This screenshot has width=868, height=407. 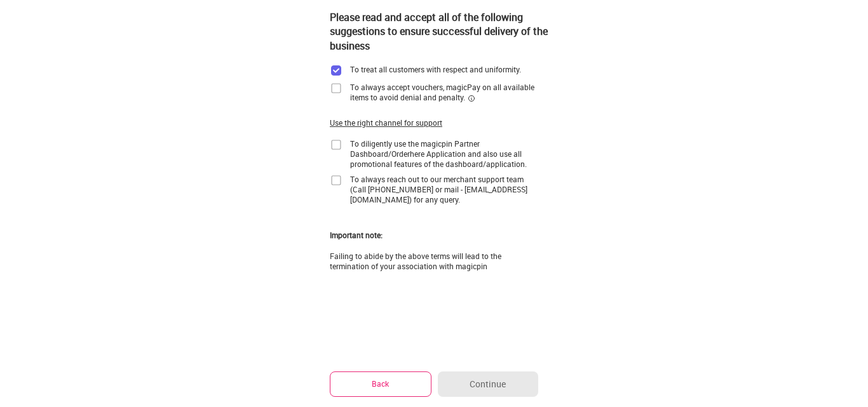 What do you see at coordinates (488, 384) in the screenshot?
I see `button: Continue` at bounding box center [488, 384].